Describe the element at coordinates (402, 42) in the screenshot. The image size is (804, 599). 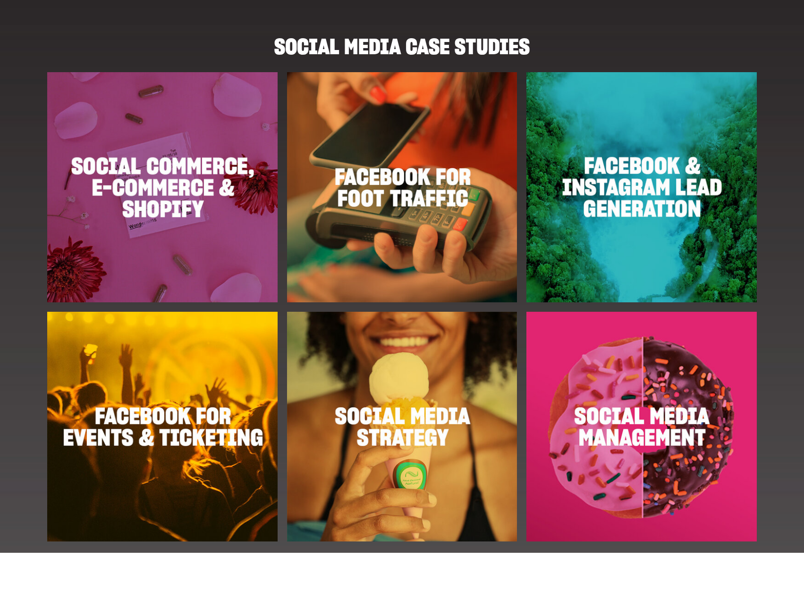
I see `h2: SOCIAL MEDIA CASE STUDIES` at that location.